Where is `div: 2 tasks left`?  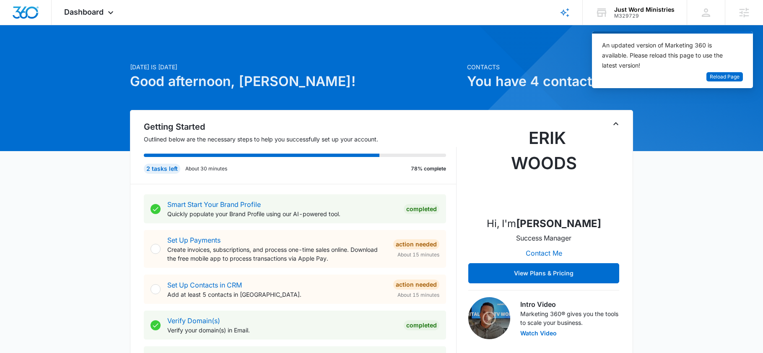
div: 2 tasks left is located at coordinates (162, 169).